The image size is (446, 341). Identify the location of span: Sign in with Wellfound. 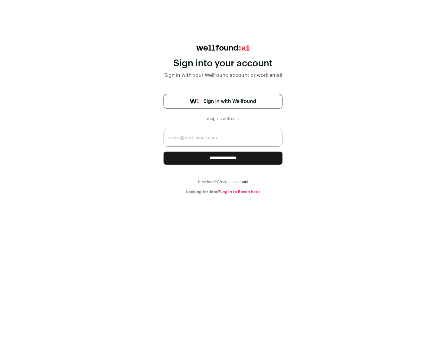
(230, 101).